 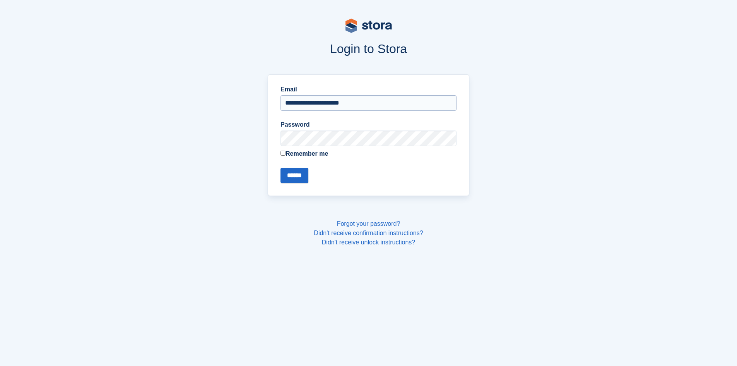 What do you see at coordinates (368, 242) in the screenshot?
I see `a: Didn't receive unlock instructions?` at bounding box center [368, 242].